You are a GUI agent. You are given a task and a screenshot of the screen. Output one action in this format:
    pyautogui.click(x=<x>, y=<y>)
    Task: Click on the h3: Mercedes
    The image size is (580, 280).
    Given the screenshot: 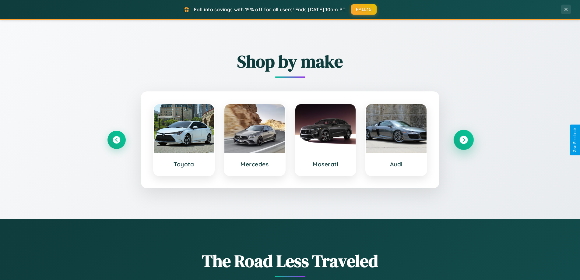 What is the action you would take?
    pyautogui.click(x=255, y=164)
    